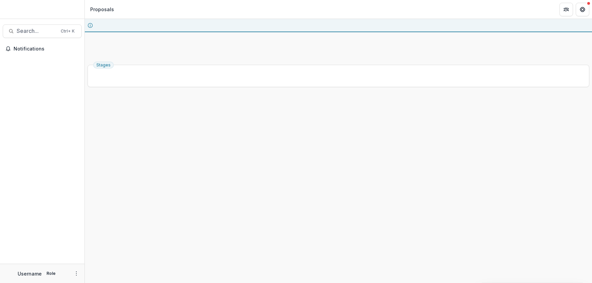  What do you see at coordinates (30, 274) in the screenshot?
I see `p: Username` at bounding box center [30, 274].